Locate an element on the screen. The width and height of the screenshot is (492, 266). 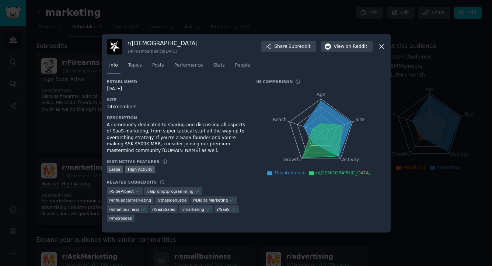
div: 14k members is located at coordinates (176, 107).